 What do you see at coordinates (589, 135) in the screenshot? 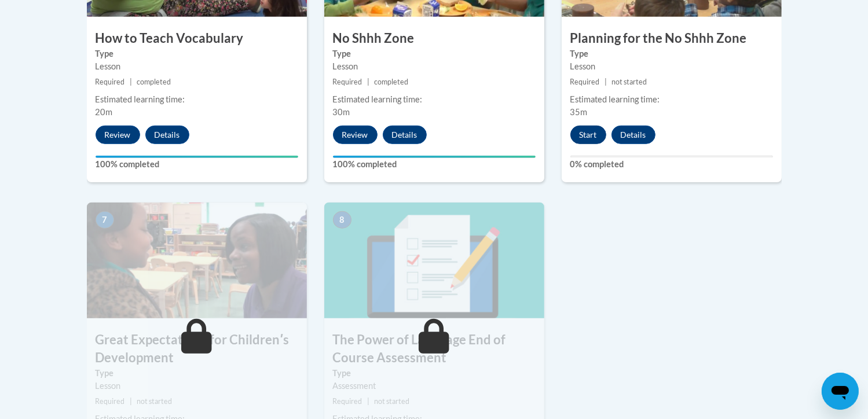
I see `button: Start` at bounding box center [589, 135].